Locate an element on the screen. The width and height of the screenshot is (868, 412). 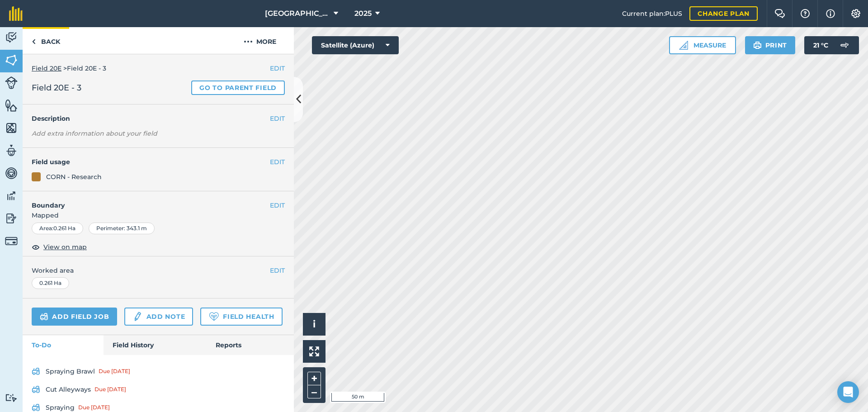
img: A cog icon is located at coordinates (856, 14).